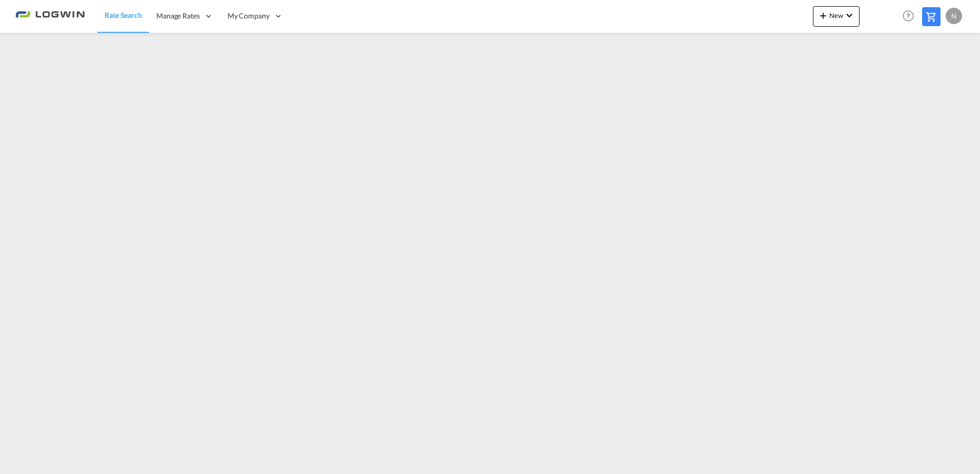  What do you see at coordinates (178, 16) in the screenshot?
I see `span: Manage Rates` at bounding box center [178, 16].